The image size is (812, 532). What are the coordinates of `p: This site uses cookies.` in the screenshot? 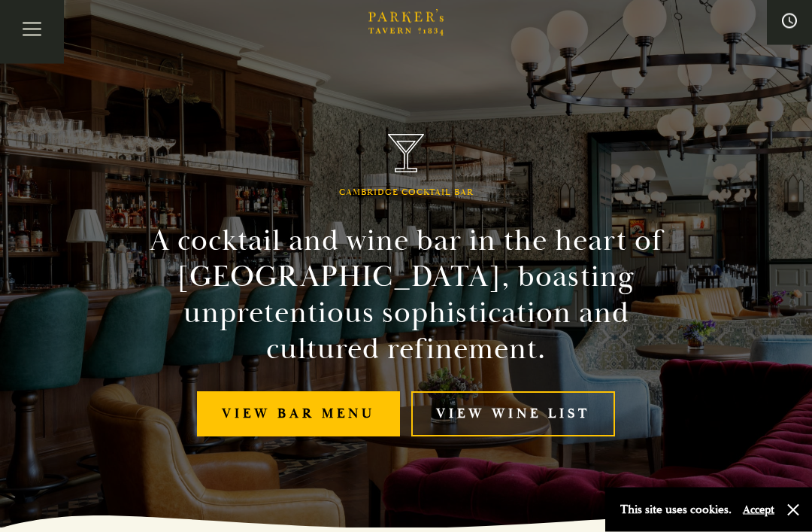 It's located at (676, 510).